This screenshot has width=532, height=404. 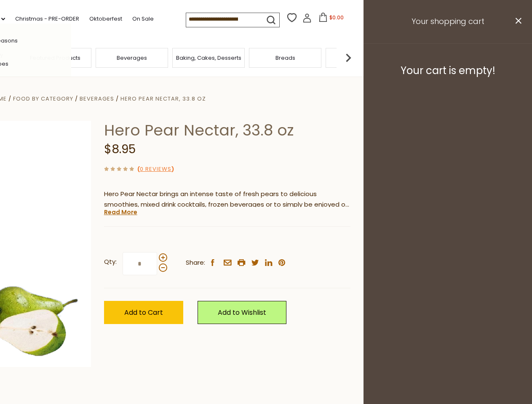 I want to click on input: Qty:, so click(x=140, y=264).